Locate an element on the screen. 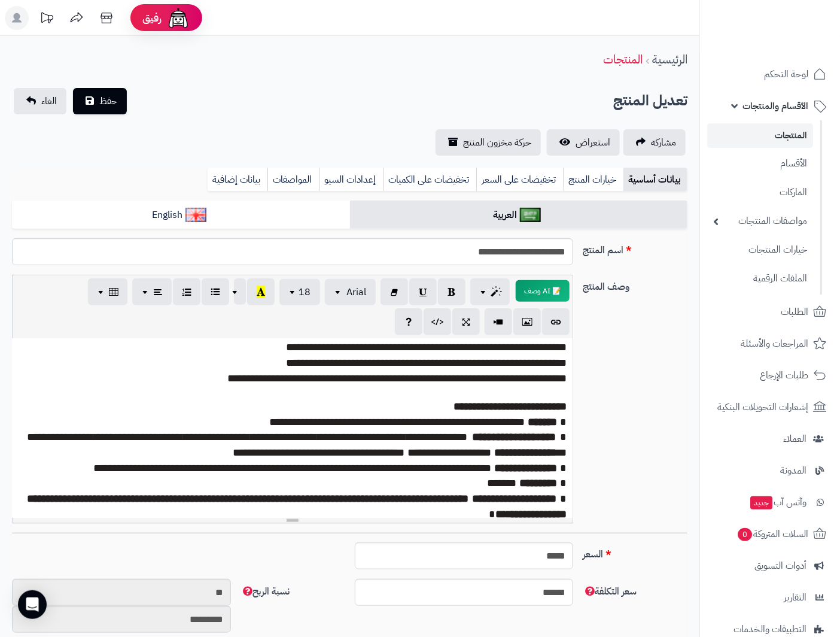  img: العربية is located at coordinates (530, 215).